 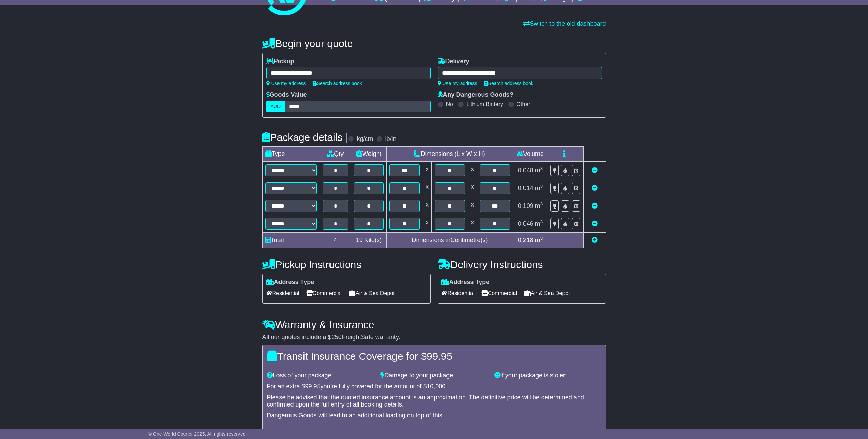 What do you see at coordinates (521, 265) in the screenshot?
I see `h4: Delivery Instructions` at bounding box center [521, 265].